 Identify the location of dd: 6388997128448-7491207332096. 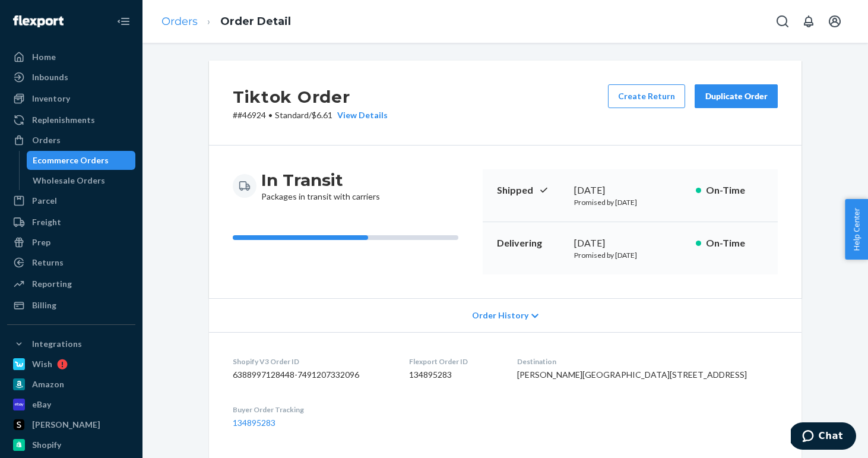
(311, 375).